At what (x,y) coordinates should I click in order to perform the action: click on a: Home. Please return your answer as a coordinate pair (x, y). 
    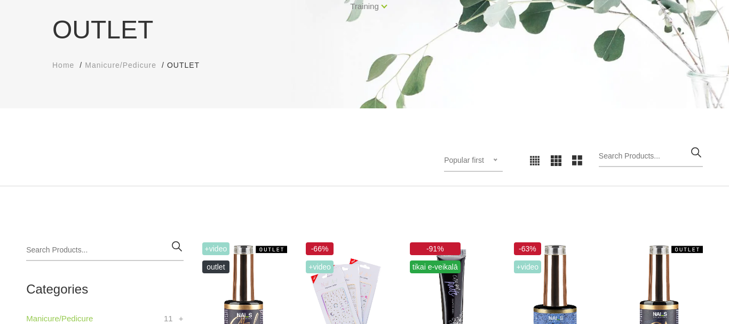
    Looking at the image, I should click on (63, 65).